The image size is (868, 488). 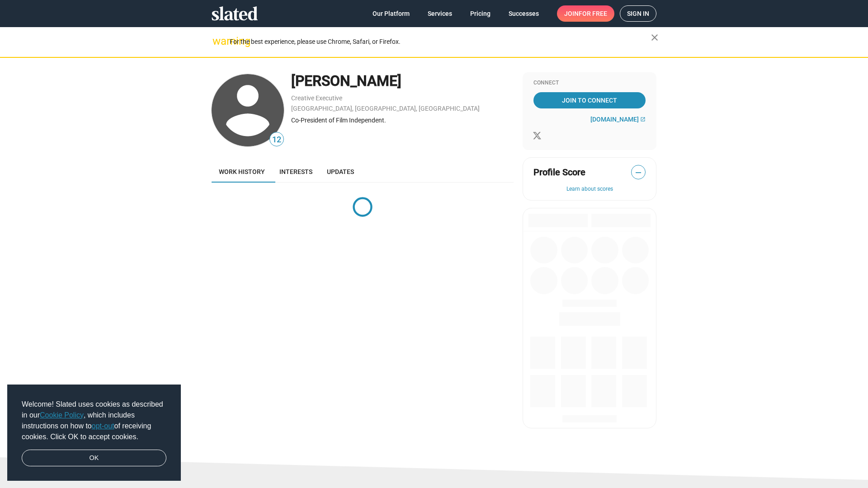 What do you see at coordinates (524, 14) in the screenshot?
I see `a: Successes` at bounding box center [524, 14].